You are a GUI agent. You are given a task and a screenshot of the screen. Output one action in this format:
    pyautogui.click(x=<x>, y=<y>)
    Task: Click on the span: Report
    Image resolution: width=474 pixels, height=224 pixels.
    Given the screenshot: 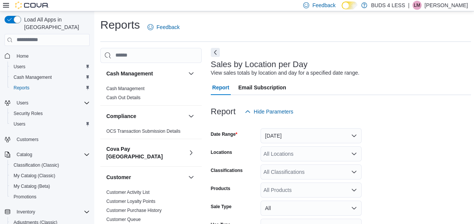 What is the action you would take?
    pyautogui.click(x=220, y=87)
    